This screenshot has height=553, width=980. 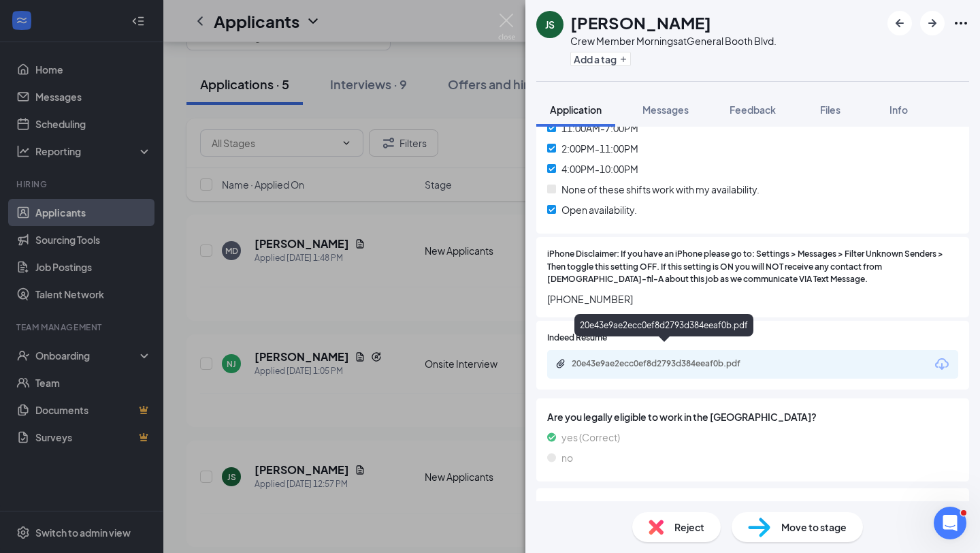 I want to click on span: Files, so click(x=831, y=109).